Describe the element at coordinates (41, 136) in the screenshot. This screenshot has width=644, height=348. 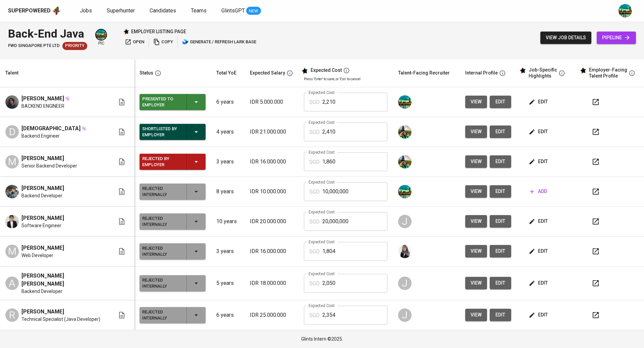
I see `span: Backend Engineer` at that location.